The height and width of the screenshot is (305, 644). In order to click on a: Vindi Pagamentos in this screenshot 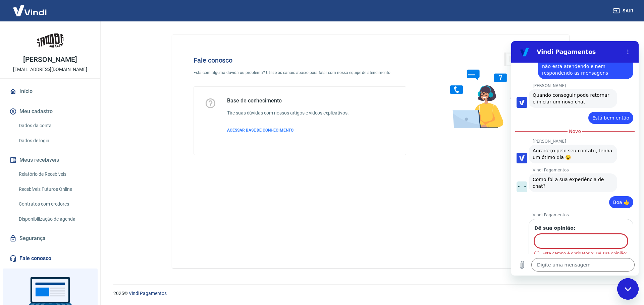, I will do `click(148, 293)`.